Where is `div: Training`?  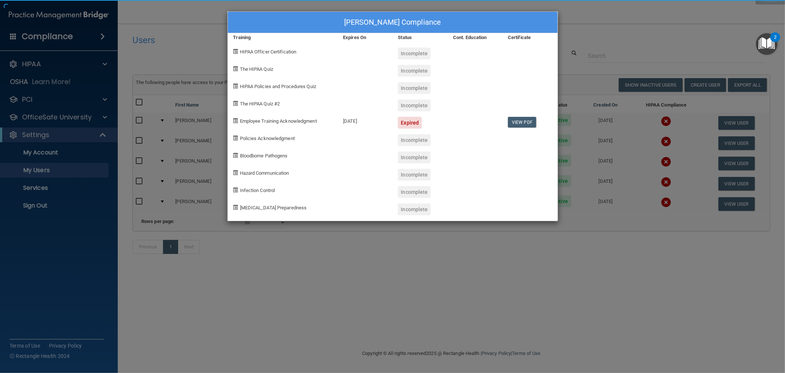 div: Training is located at coordinates (283, 38).